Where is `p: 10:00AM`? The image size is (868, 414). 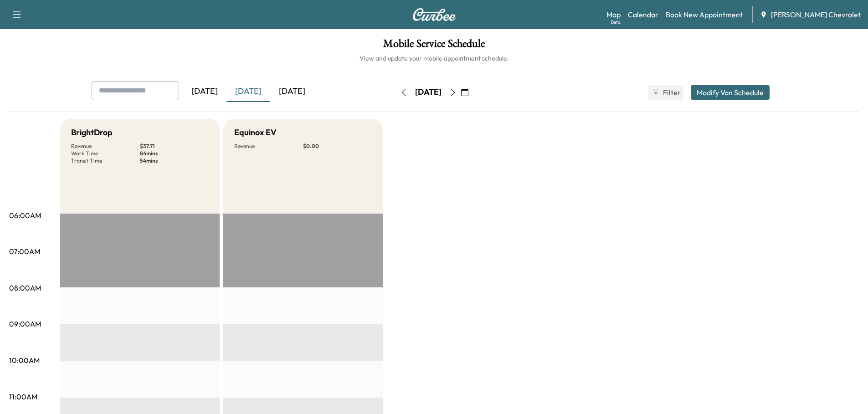
p: 10:00AM is located at coordinates (24, 360).